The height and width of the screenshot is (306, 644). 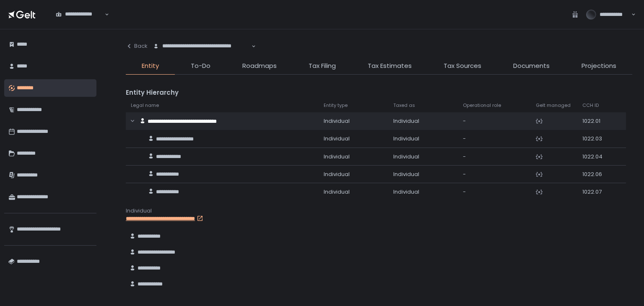 I want to click on span: Operational role, so click(x=482, y=105).